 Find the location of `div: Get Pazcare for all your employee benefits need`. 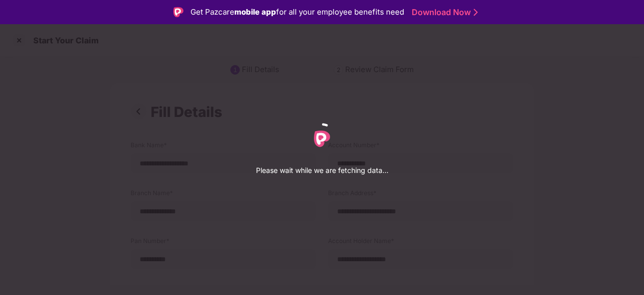

div: Get Pazcare for all your employee benefits need is located at coordinates (298, 12).